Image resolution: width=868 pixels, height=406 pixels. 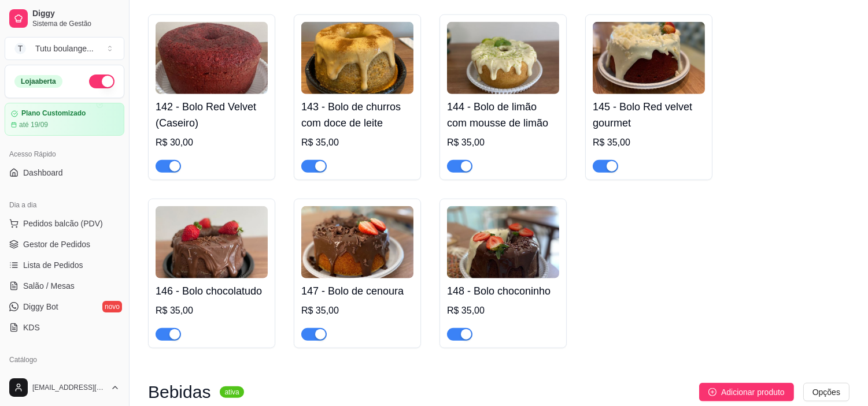 What do you see at coordinates (753, 393) in the screenshot?
I see `span: Adicionar produto` at bounding box center [753, 393].